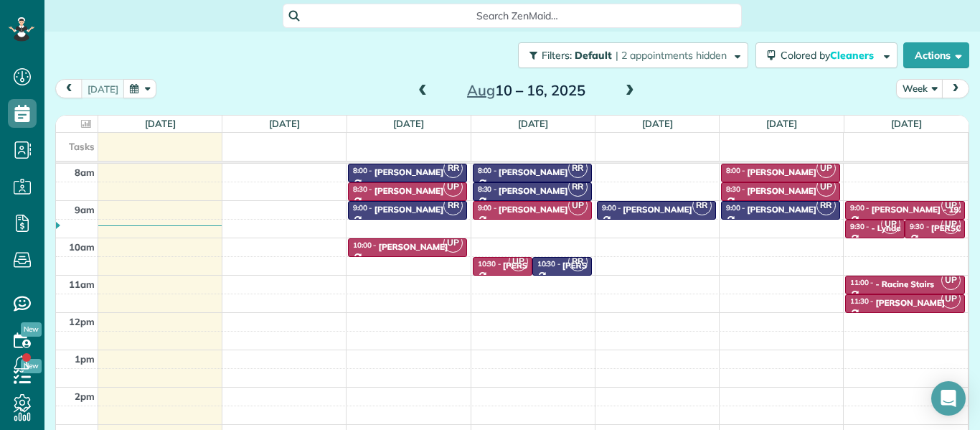  I want to click on span: 1pm, so click(84, 359).